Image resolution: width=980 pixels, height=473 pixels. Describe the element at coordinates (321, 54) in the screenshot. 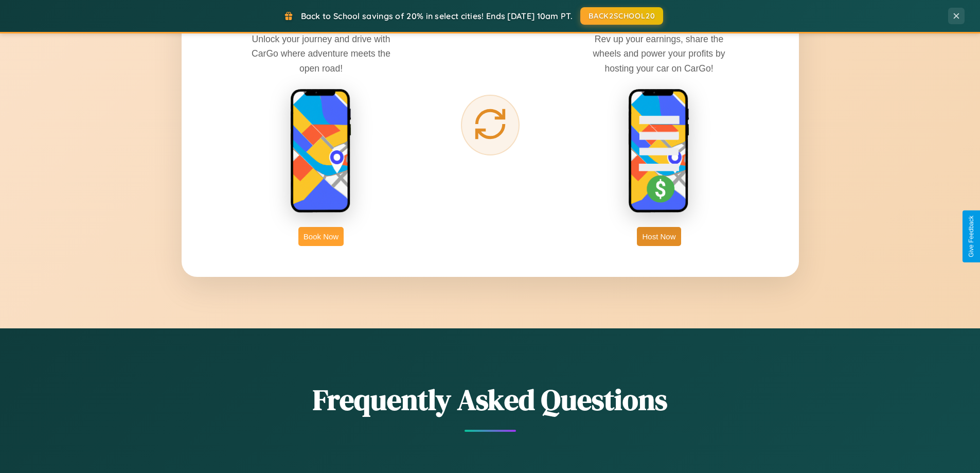

I see `p: Unlock your journey and drive with CarGo where adventure meets the open road!` at that location.